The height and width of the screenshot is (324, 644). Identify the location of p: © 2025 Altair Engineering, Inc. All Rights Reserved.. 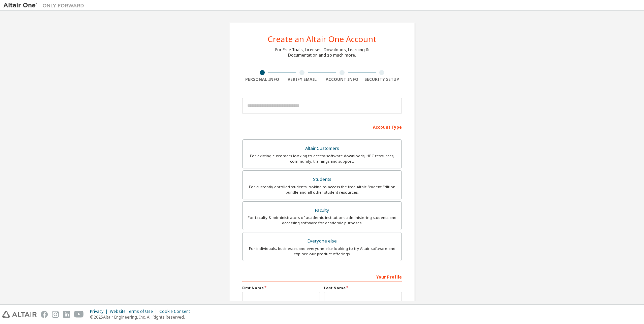
(142, 317).